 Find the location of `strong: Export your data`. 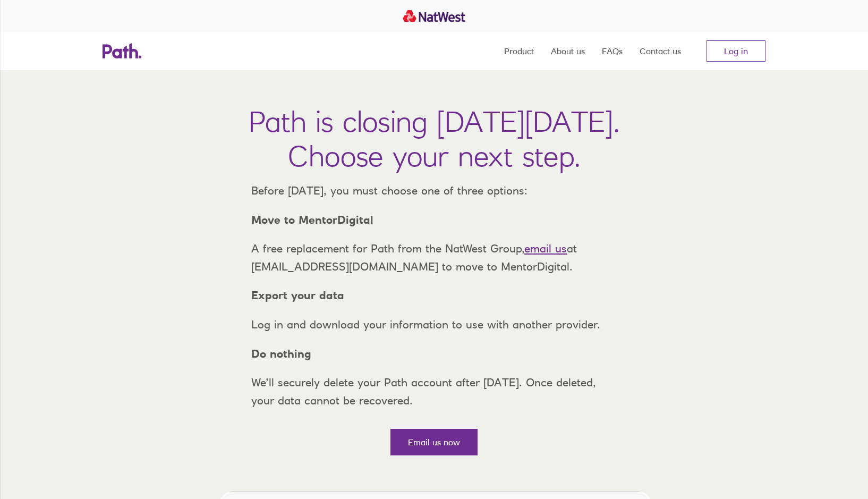

strong: Export your data is located at coordinates (297, 295).